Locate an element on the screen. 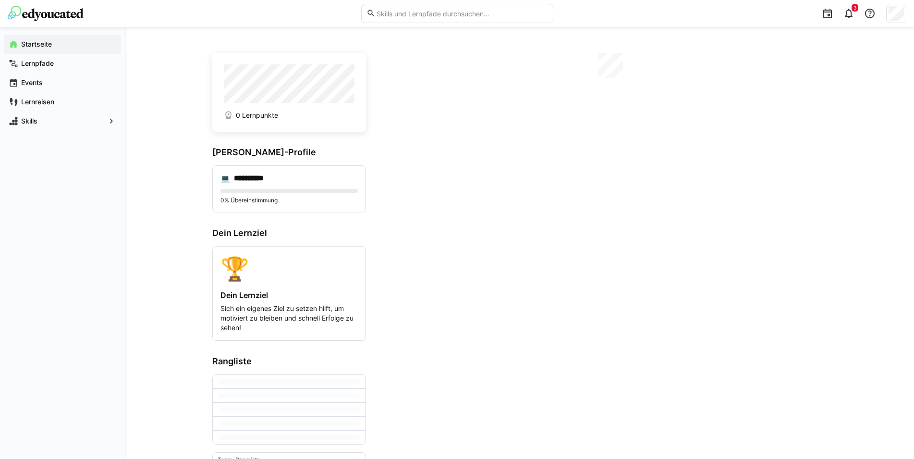 Image resolution: width=914 pixels, height=459 pixels. h3: Rangliste is located at coordinates (289, 361).